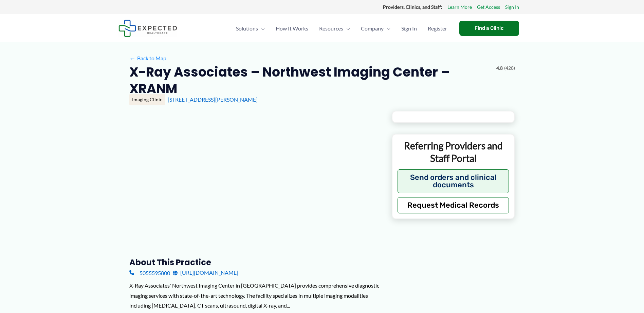  I want to click on strong: Providers, Clinics, and Staff:, so click(412, 7).